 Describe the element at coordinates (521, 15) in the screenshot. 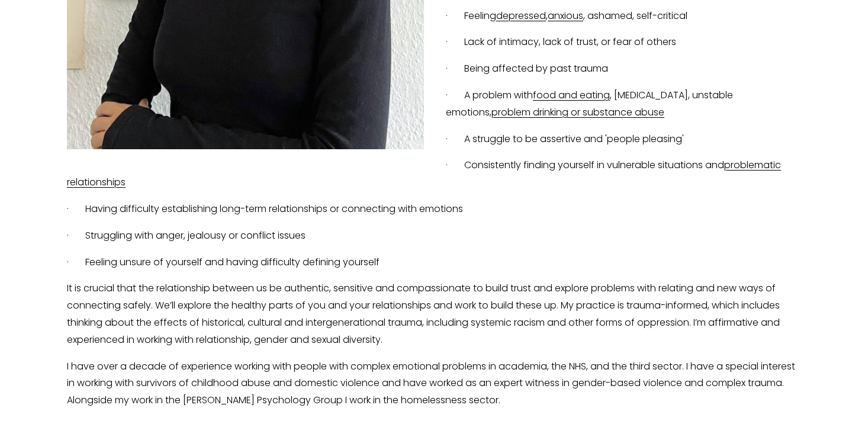

I see `a: depressed` at that location.